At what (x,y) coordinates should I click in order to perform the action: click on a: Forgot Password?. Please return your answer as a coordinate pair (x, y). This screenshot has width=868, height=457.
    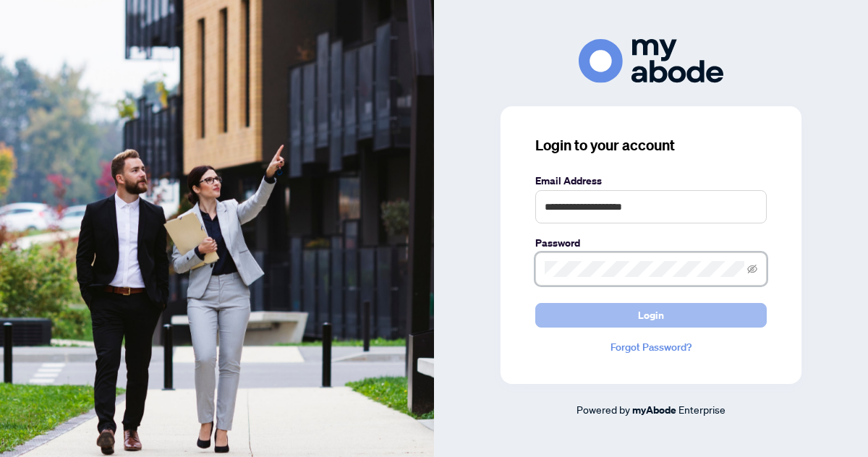
    Looking at the image, I should click on (651, 347).